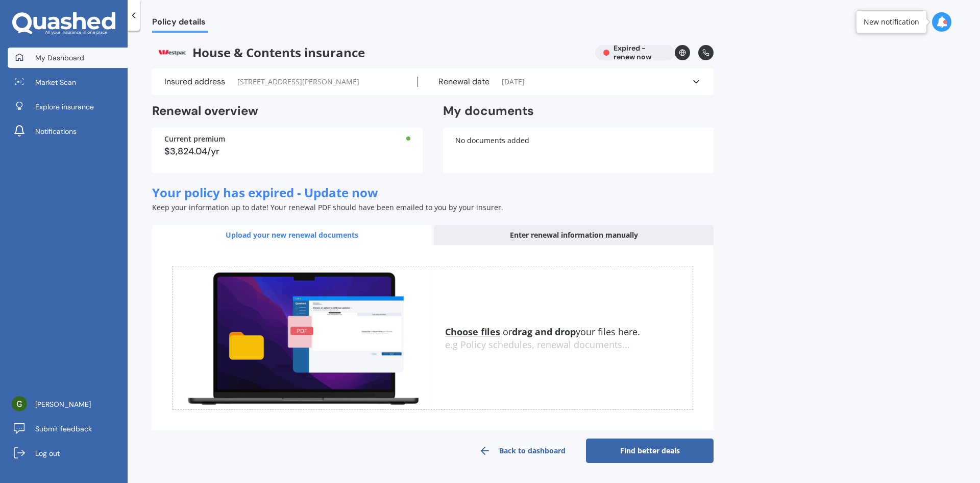 This screenshot has height=483, width=980. Describe the element at coordinates (370, 53) in the screenshot. I see `span: House & Contents insurance` at that location.